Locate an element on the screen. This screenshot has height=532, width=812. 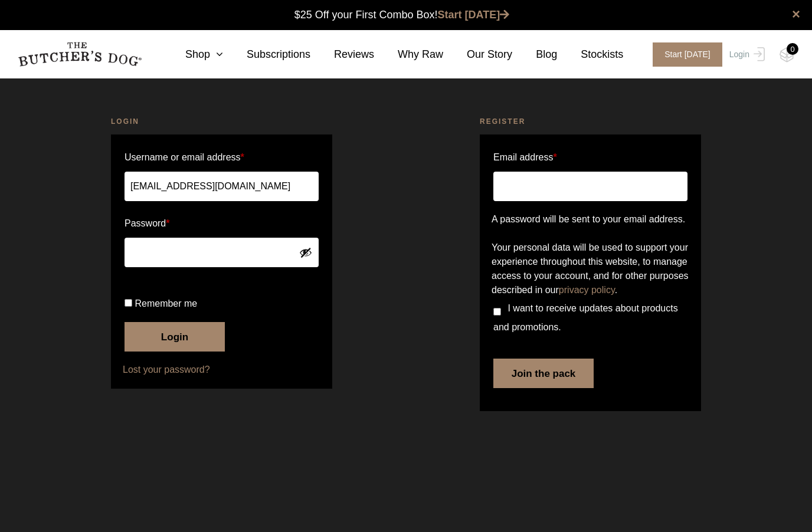
div: 0 is located at coordinates (792, 49).